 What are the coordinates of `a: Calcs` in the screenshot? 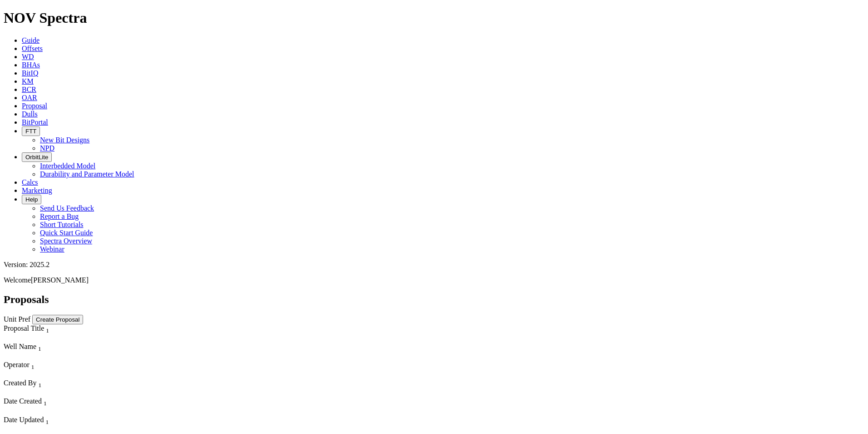 It's located at (30, 181).